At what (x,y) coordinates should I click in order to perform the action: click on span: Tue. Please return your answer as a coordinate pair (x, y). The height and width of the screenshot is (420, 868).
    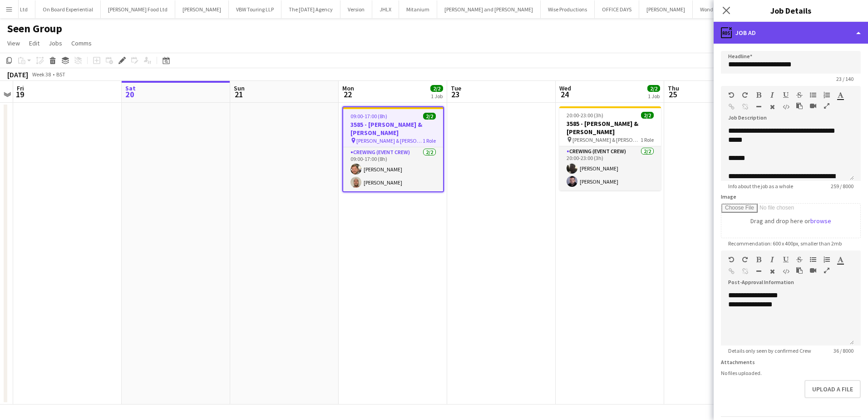
    Looking at the image, I should click on (456, 88).